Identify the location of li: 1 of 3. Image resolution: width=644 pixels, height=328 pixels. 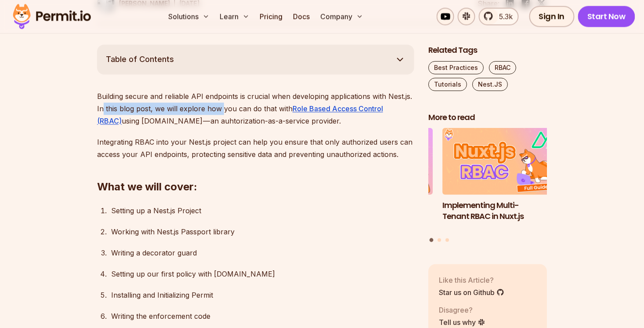
(502, 180).